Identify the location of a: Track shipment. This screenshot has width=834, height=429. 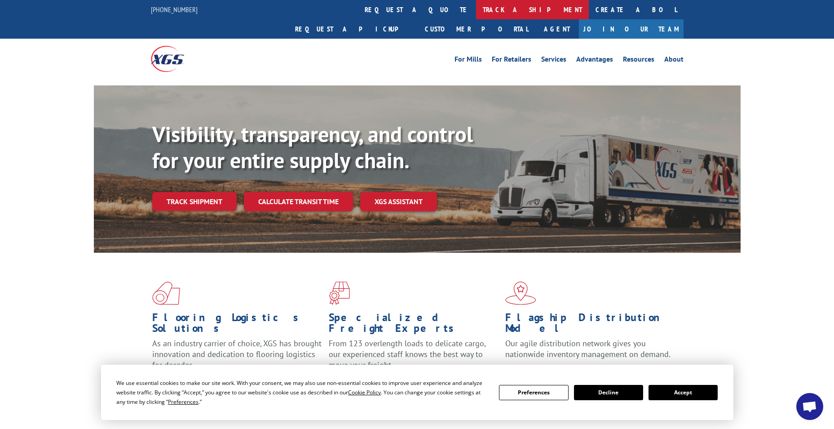
(195, 201).